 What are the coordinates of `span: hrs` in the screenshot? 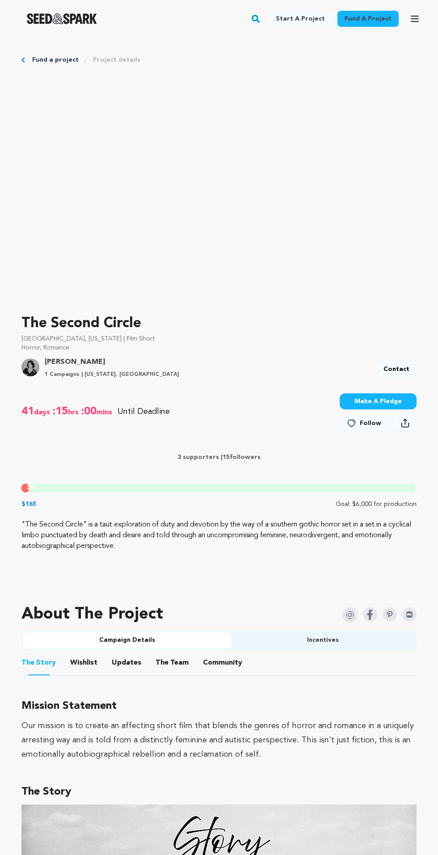 It's located at (74, 412).